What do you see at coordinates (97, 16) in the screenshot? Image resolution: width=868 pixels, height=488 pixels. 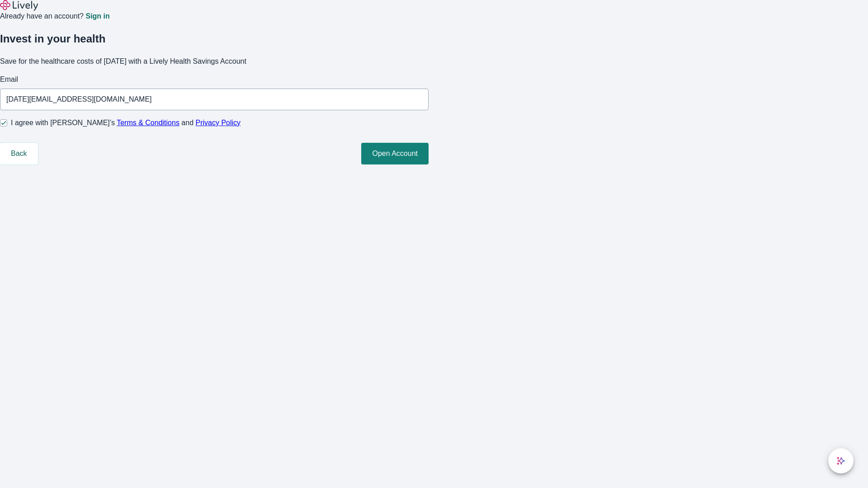 I see `div: Sign in` at bounding box center [97, 16].